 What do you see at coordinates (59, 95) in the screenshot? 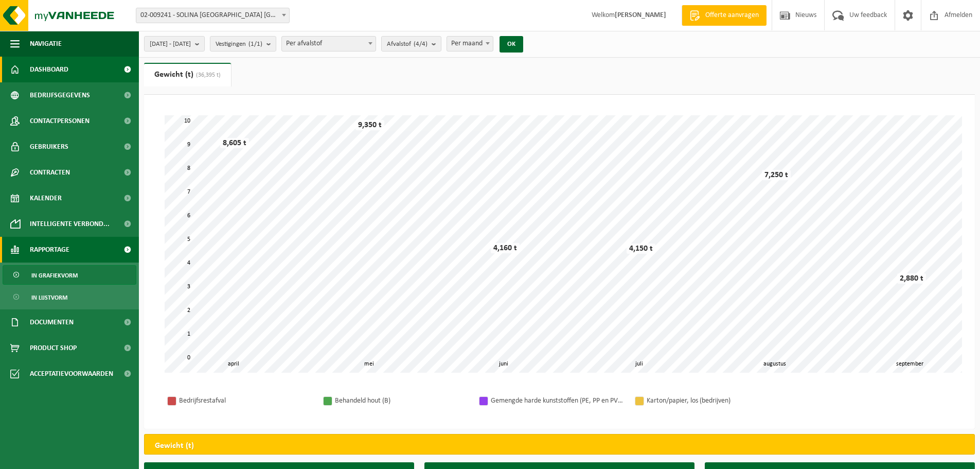
I see `span: Bedrijfsgegevens` at bounding box center [59, 95].